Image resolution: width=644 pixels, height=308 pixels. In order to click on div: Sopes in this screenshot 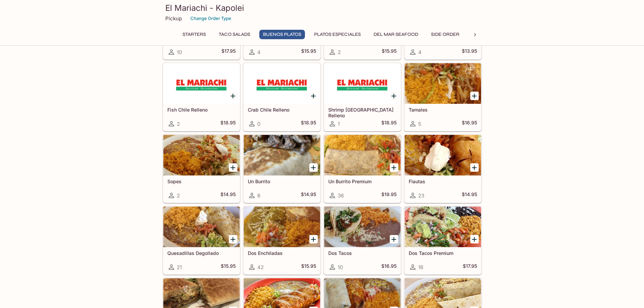, I will do `click(202, 155)`.